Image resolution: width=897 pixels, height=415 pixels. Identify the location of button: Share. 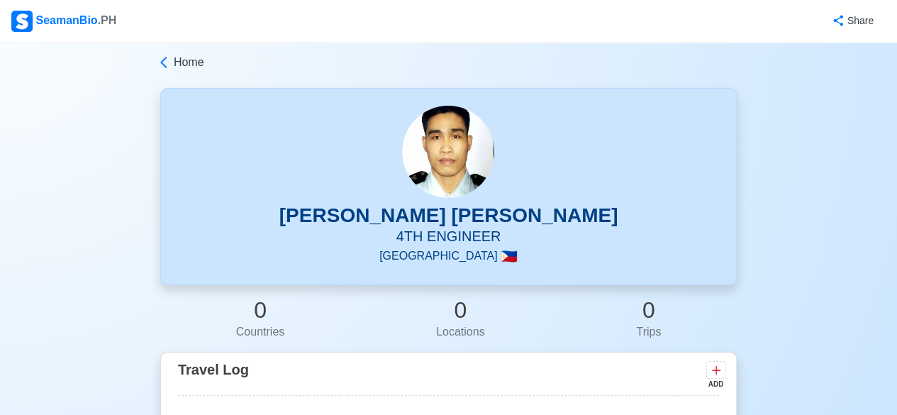
(852, 21).